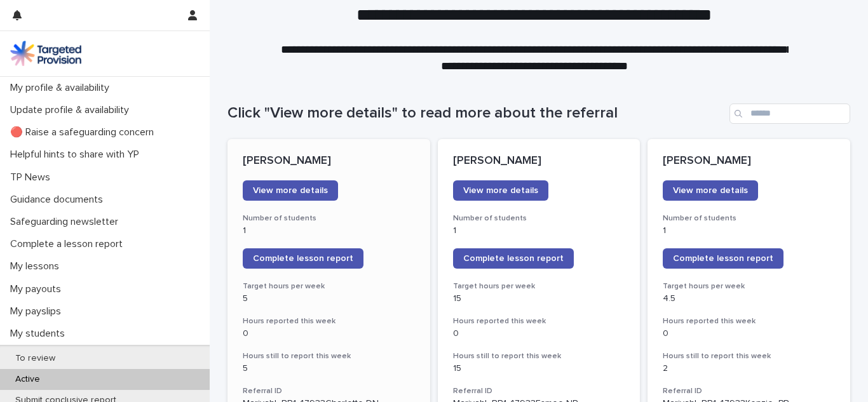 This screenshot has width=868, height=402. I want to click on p: My students, so click(40, 333).